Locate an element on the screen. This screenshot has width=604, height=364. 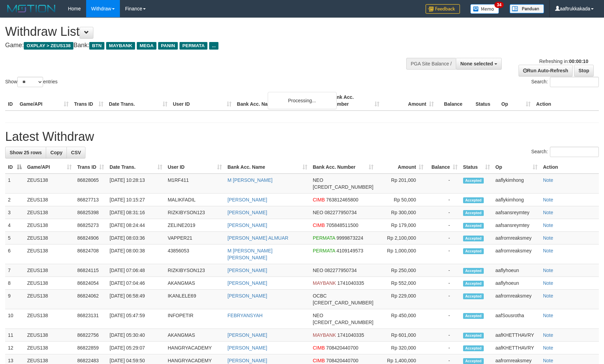
td: 86824054 is located at coordinates (91, 283).